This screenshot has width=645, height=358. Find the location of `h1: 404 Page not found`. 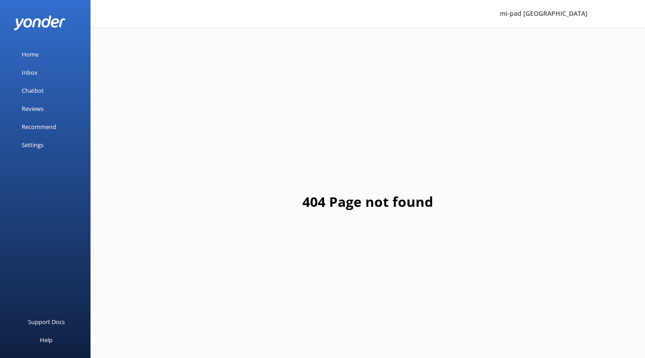

h1: 404 Page not found is located at coordinates (368, 202).